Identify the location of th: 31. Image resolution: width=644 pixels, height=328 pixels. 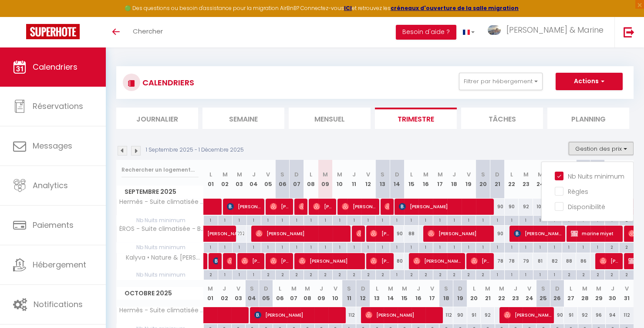
(627, 294).